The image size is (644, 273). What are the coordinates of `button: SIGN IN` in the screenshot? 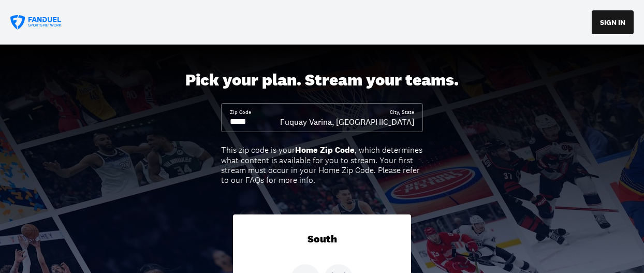 It's located at (613, 22).